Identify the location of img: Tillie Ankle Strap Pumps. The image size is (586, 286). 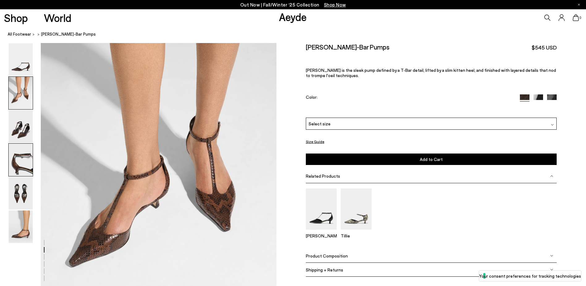
(356, 209).